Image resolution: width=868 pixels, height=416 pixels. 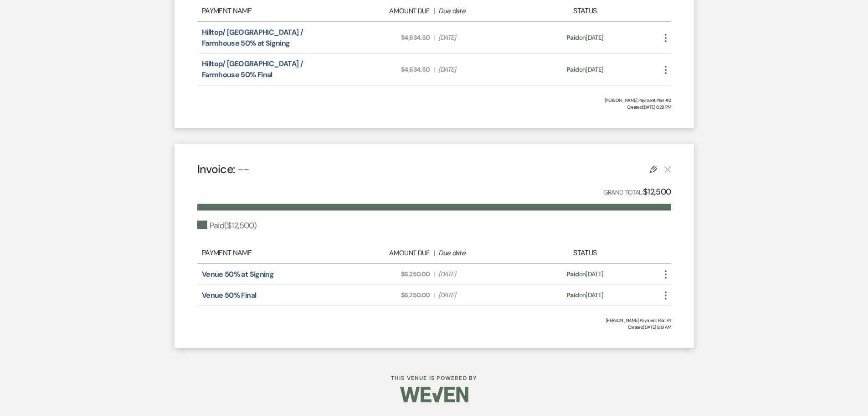 I want to click on strong: $12,500, so click(x=658, y=191).